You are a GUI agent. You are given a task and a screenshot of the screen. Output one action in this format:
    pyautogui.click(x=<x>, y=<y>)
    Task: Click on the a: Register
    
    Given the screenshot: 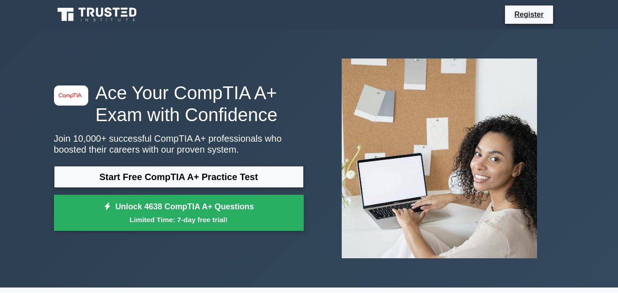 What is the action you would take?
    pyautogui.click(x=529, y=14)
    